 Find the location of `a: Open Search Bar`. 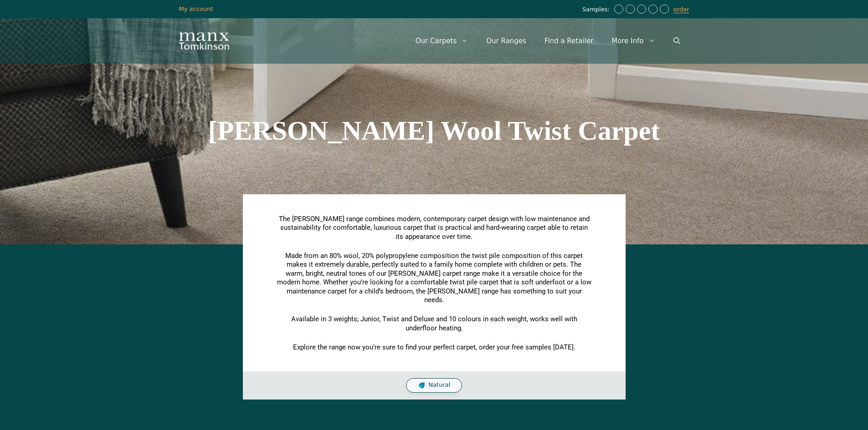

a: Open Search Bar is located at coordinates (676, 41).